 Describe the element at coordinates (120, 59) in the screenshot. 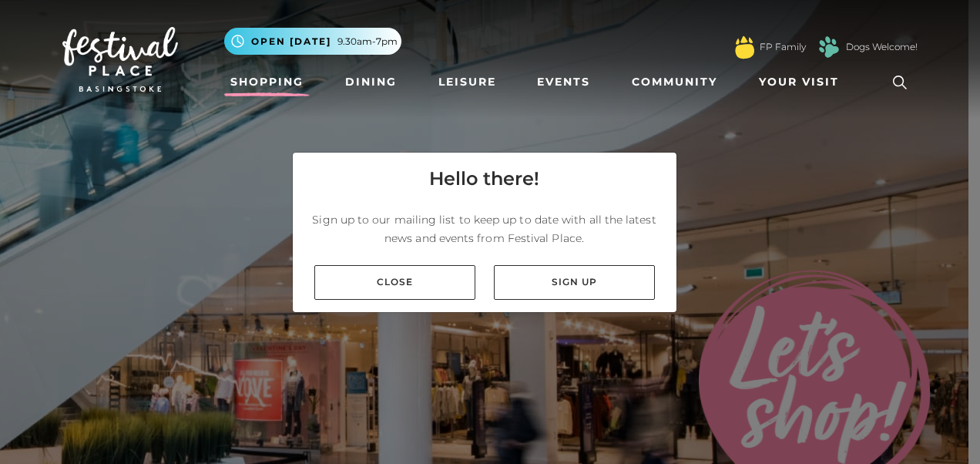

I see `img: Festival Place Logo` at that location.